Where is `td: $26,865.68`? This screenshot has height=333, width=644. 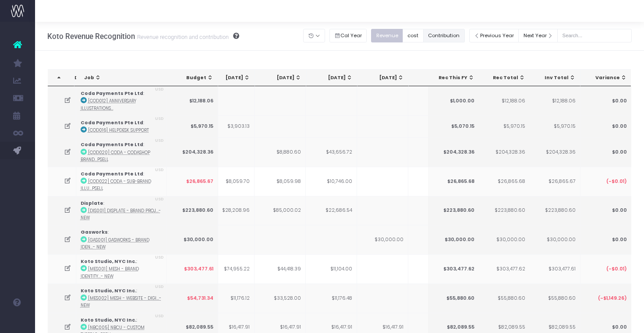
td: $26,865.68 is located at coordinates (504, 181).